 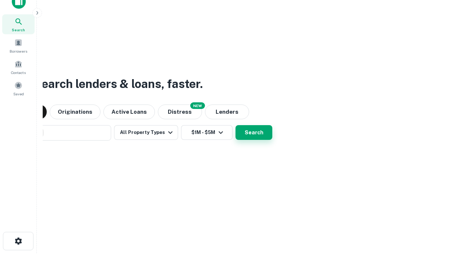 What do you see at coordinates (18, 24) in the screenshot?
I see `a: Search` at bounding box center [18, 24].